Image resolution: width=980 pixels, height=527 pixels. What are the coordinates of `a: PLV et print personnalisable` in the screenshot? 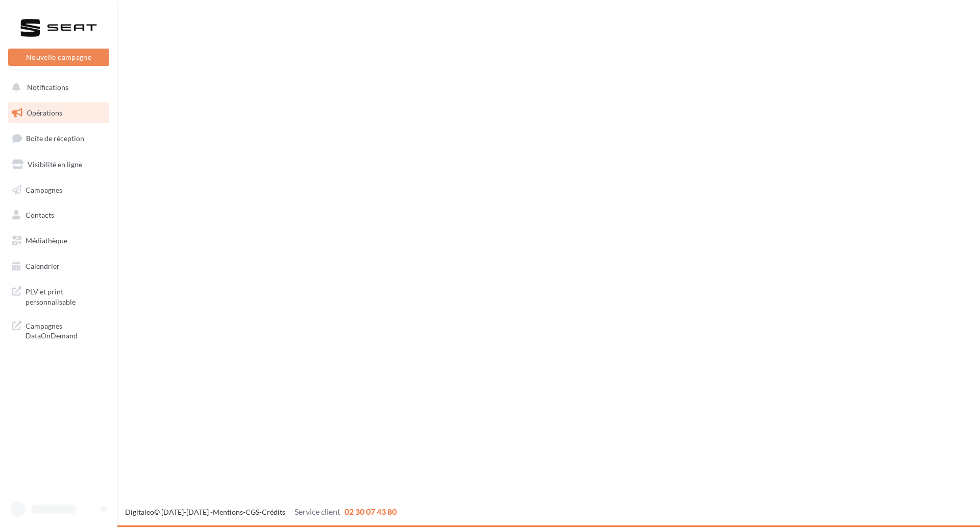 It's located at (59, 295).